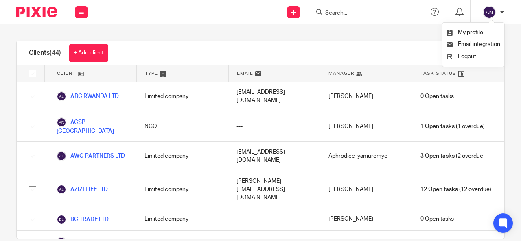  What do you see at coordinates (467, 57) in the screenshot?
I see `span: Logout` at bounding box center [467, 57].